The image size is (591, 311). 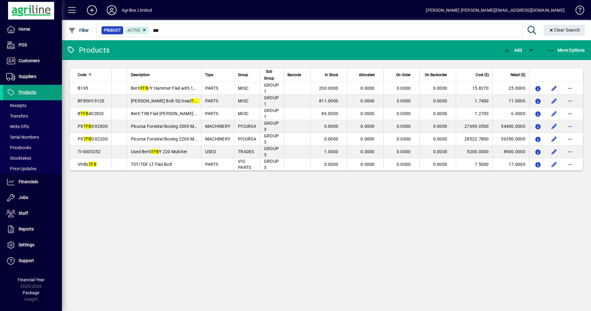 I want to click on div: Barcode, so click(x=297, y=75).